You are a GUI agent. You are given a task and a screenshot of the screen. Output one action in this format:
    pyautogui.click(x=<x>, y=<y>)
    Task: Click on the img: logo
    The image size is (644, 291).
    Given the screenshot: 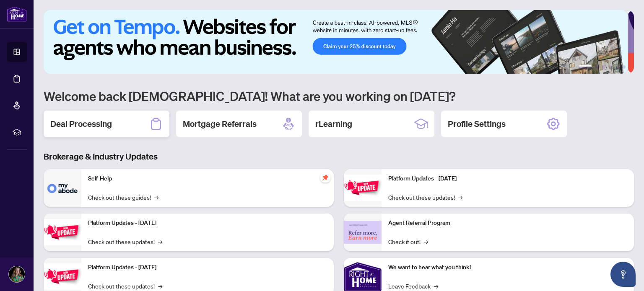 What is the action you would take?
    pyautogui.click(x=17, y=14)
    